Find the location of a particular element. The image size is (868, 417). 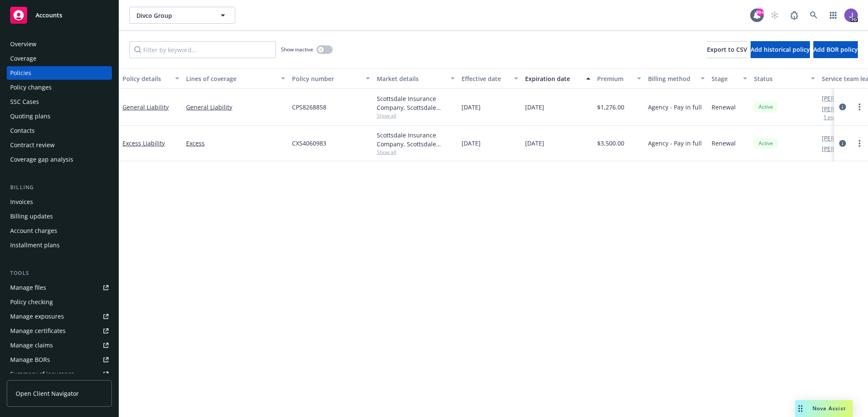

div: Effective date is located at coordinates (485, 78).